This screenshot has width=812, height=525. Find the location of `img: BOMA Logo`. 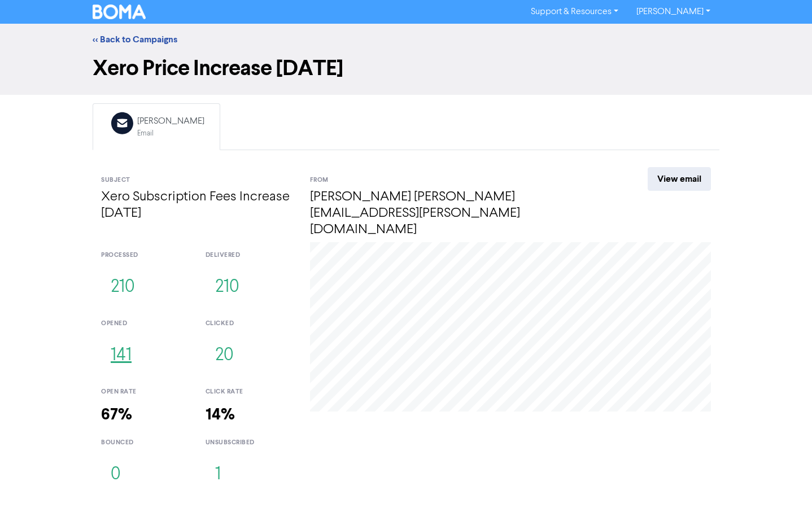

img: BOMA Logo is located at coordinates (119, 12).